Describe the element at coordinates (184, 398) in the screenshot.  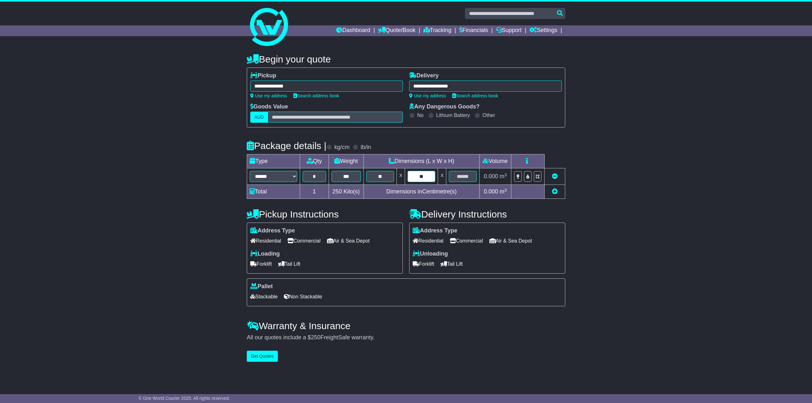
I see `span: © One World Courier 2025. All rights reserved.` at that location.